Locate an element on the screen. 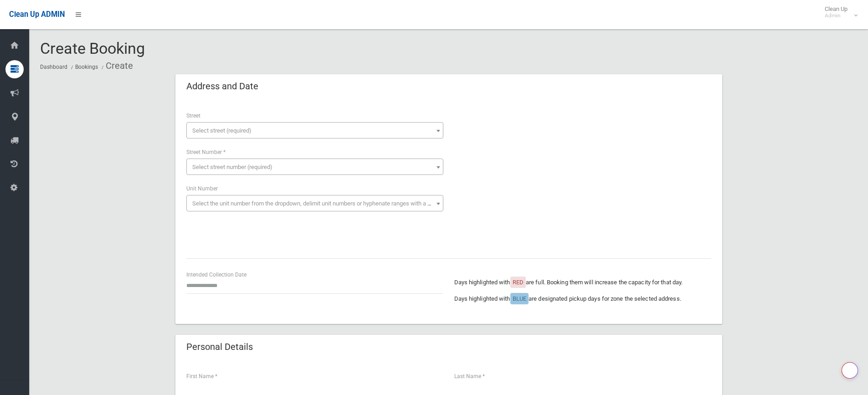 This screenshot has height=395, width=868. p: Days highlighted with are designated pickup days for zone the selected address. is located at coordinates (583, 299).